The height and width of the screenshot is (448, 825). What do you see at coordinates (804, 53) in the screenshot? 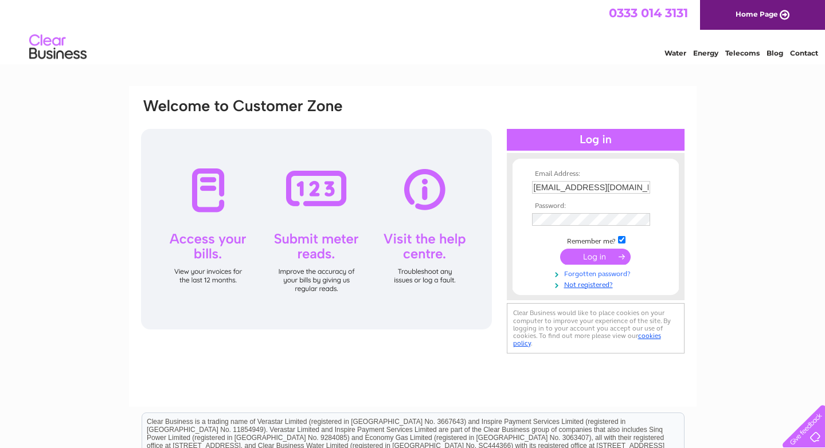
I see `a: Contact` at bounding box center [804, 53].